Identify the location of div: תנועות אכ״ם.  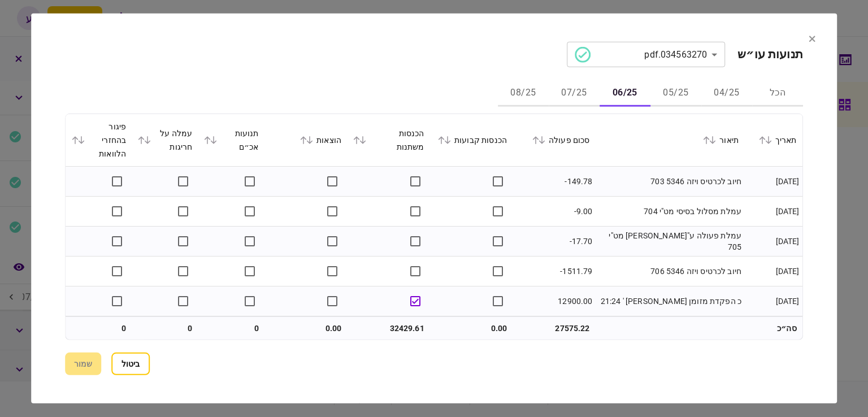
(231, 140).